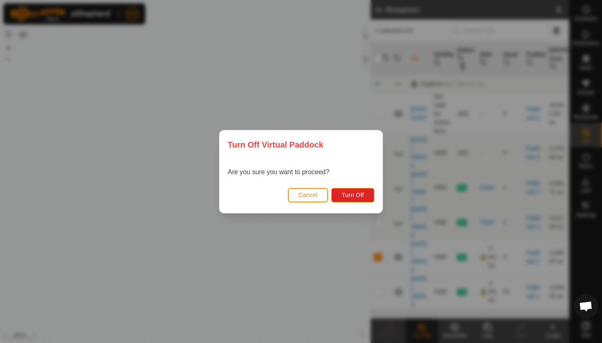  I want to click on span: Turn Off, so click(352, 195).